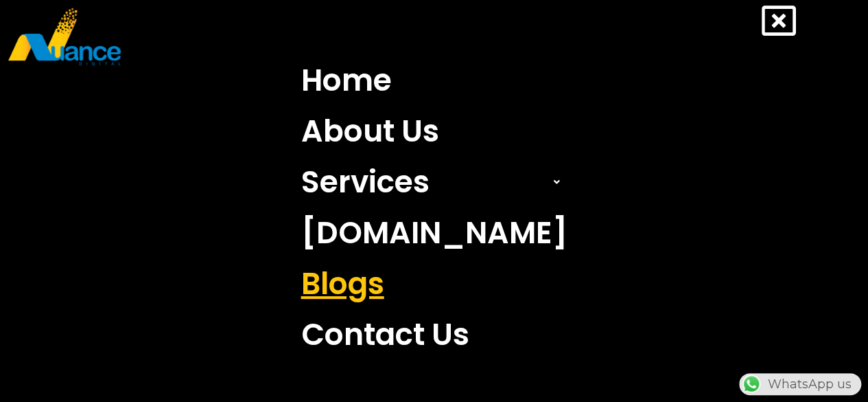  I want to click on a: About Us, so click(434, 132).